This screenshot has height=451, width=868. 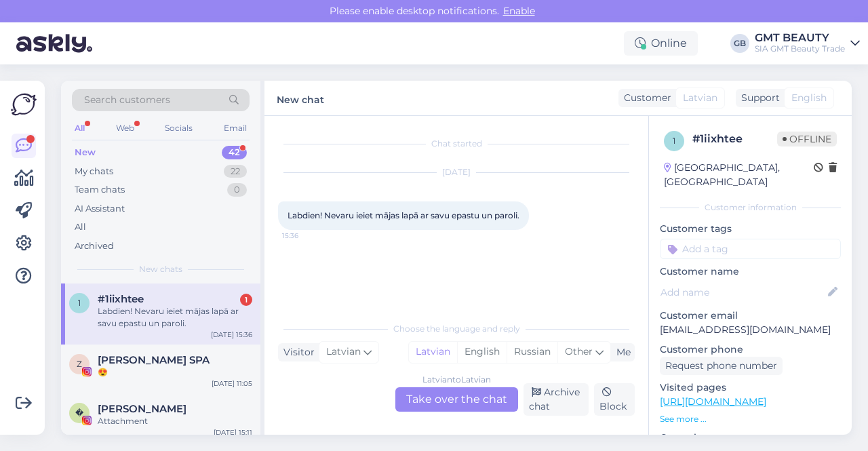 What do you see at coordinates (234, 153) in the screenshot?
I see `div: 42` at bounding box center [234, 153].